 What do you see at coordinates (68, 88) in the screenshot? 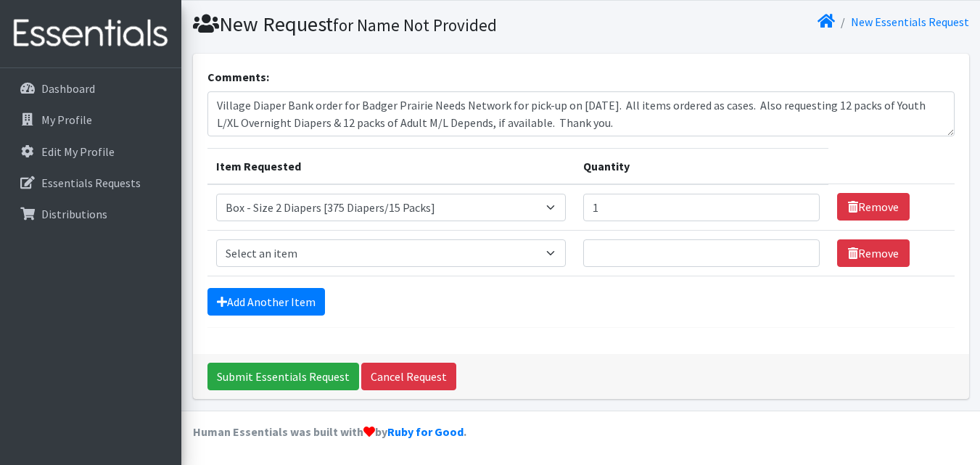
I see `p: Dashboard` at bounding box center [68, 88].